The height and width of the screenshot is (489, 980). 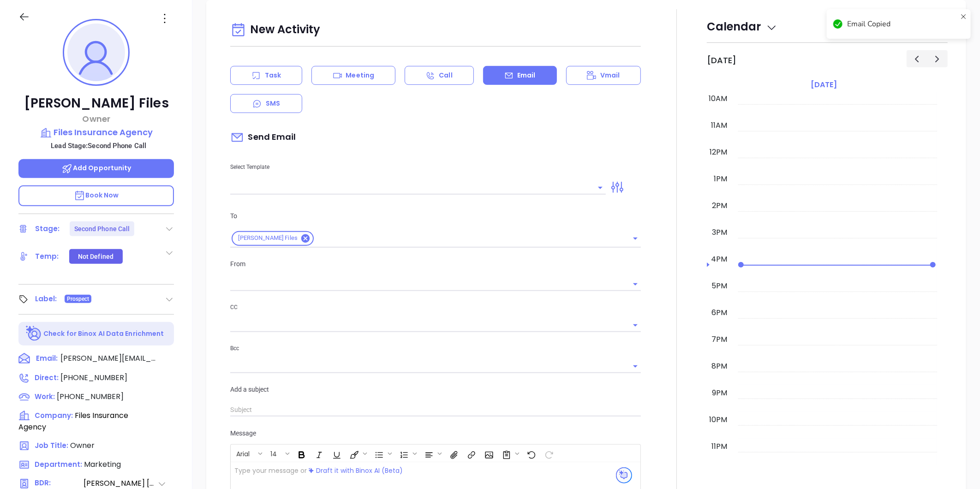 I want to click on span: Email:, so click(x=46, y=359).